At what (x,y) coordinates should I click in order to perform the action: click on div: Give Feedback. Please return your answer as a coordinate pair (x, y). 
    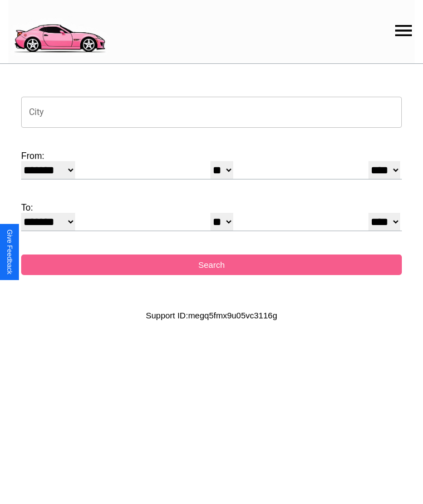
    Looking at the image, I should click on (9, 252).